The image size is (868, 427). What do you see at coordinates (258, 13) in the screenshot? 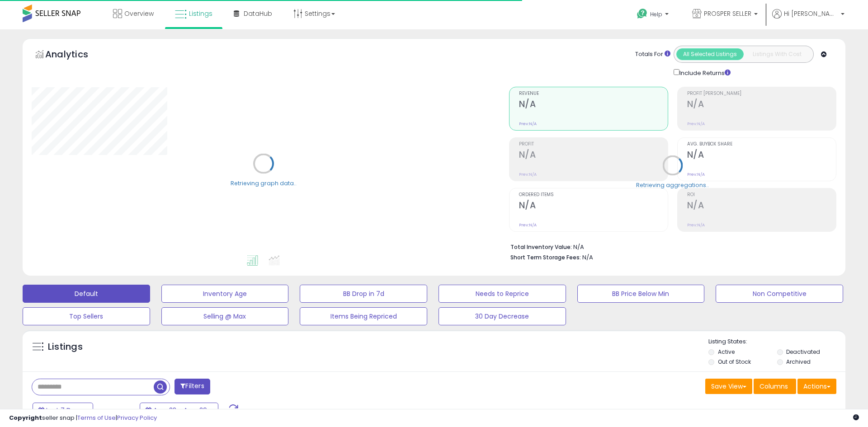
I see `span: DataHub` at bounding box center [258, 13].